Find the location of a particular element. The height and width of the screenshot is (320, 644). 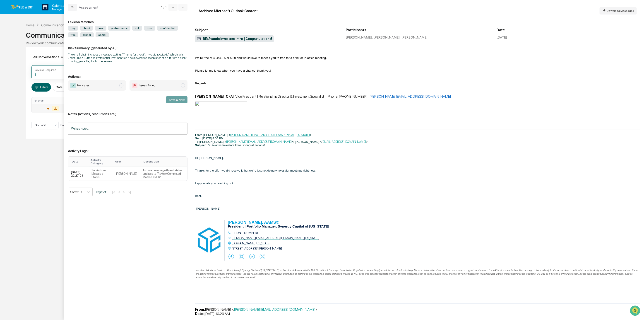

b: Sent: is located at coordinates (199, 138).